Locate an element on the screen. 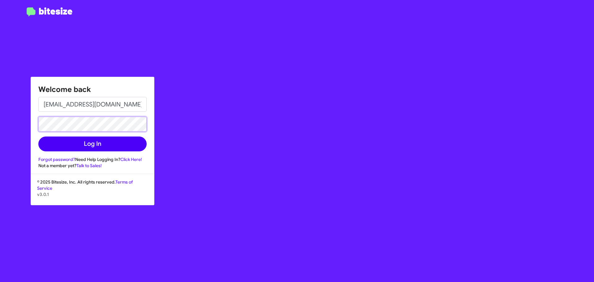 This screenshot has height=282, width=594. input: Email address is located at coordinates (93, 104).